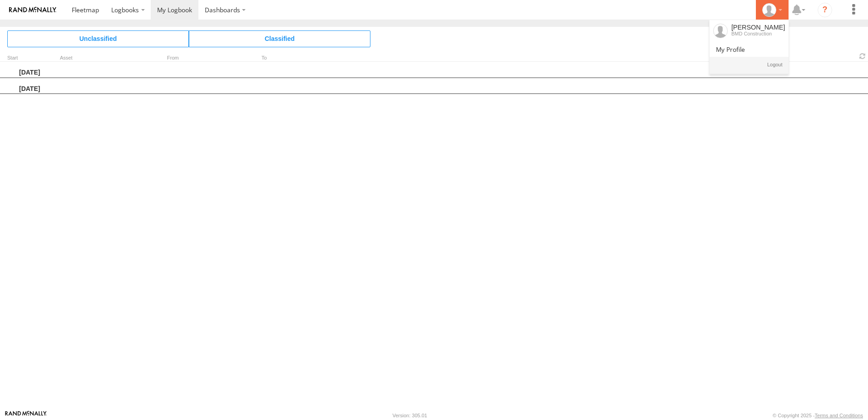 This screenshot has width=868, height=420. I want to click on div: © Copyright 2025 -, so click(817, 415).